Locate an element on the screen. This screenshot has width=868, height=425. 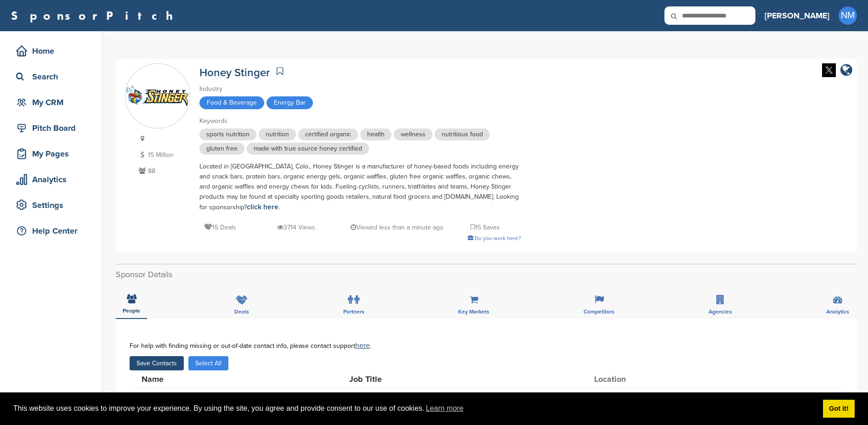
a: SponsorPitch is located at coordinates (95, 16).